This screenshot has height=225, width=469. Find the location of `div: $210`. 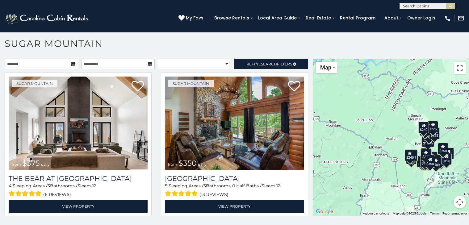

div: $210 is located at coordinates (412, 155).